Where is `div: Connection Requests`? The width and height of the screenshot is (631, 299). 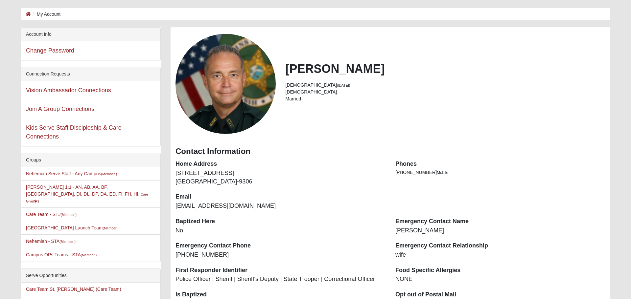 div: Connection Requests is located at coordinates (91, 74).